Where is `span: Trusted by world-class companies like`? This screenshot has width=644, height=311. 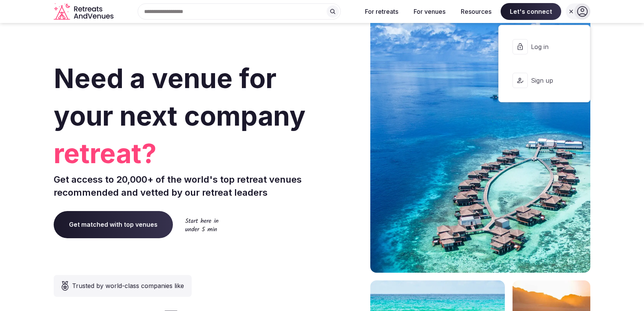 span: Trusted by world-class companies like is located at coordinates (128, 286).